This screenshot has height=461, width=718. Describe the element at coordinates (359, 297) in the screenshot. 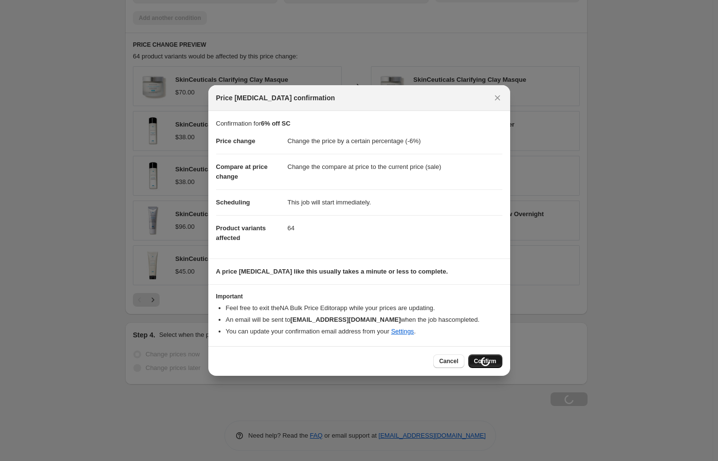

I see `h3: Important` at that location.